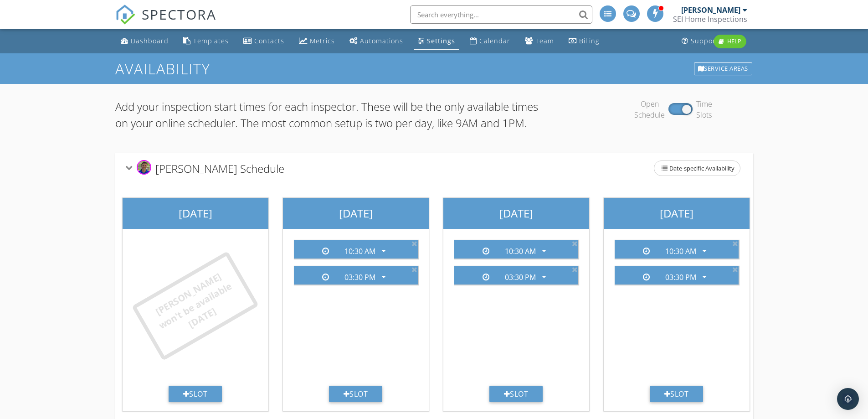  I want to click on div: Billing, so click(589, 41).